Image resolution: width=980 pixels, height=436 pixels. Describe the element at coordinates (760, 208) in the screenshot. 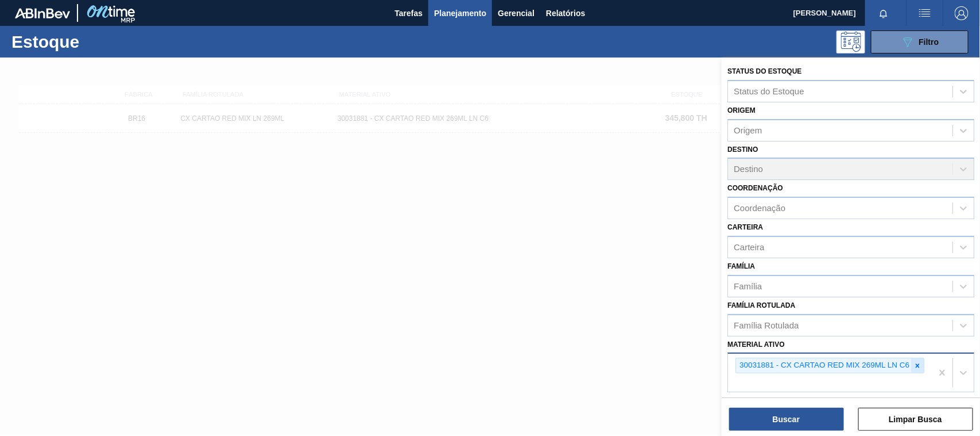

I see `div: Coordenação` at that location.